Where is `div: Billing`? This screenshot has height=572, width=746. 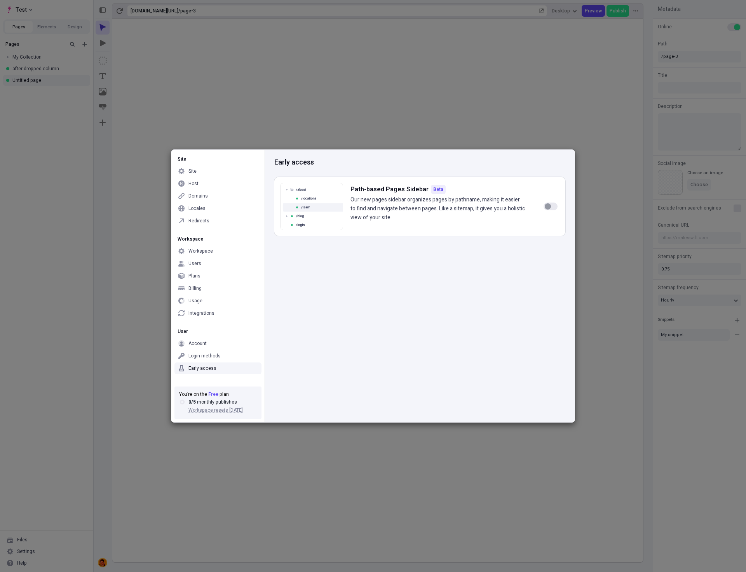
div: Billing is located at coordinates (195, 289).